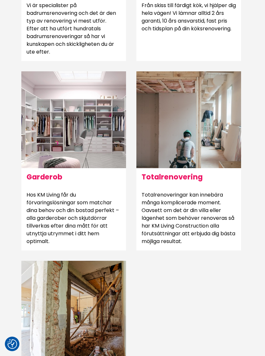 The image size is (265, 356). I want to click on h6: Garderob, so click(74, 177).